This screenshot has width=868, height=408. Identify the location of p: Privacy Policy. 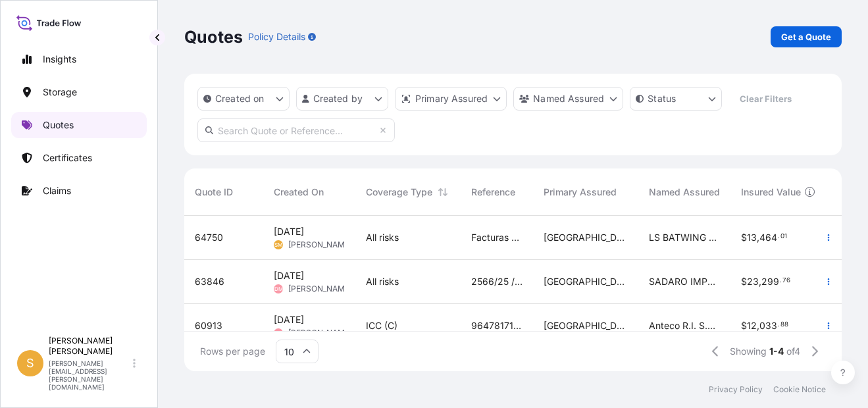
(735, 390).